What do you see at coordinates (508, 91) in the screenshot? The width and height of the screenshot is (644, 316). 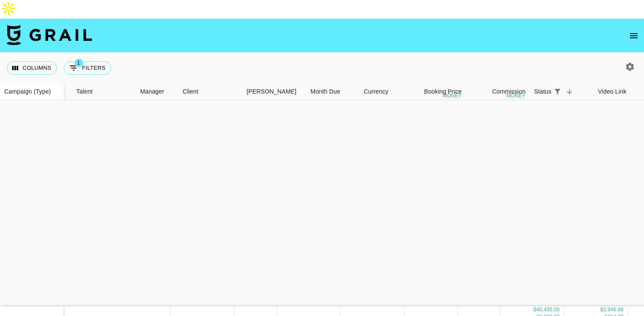 I see `div: Commission` at bounding box center [508, 91].